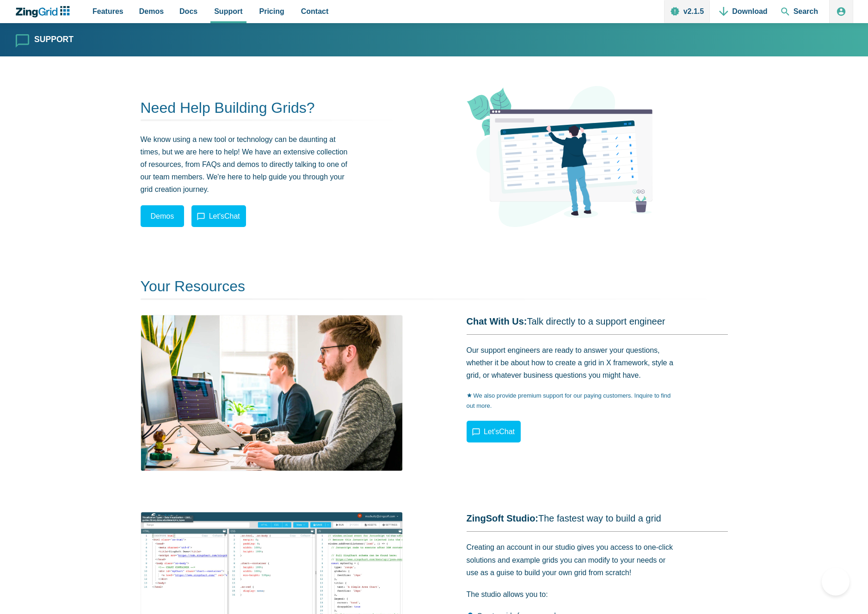  I want to click on p: The fastest way to build a grid, so click(598, 518).